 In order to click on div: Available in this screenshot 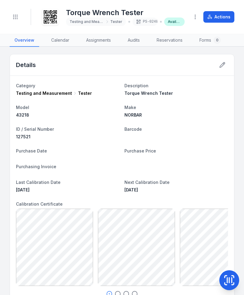, I will do `click(175, 22)`.